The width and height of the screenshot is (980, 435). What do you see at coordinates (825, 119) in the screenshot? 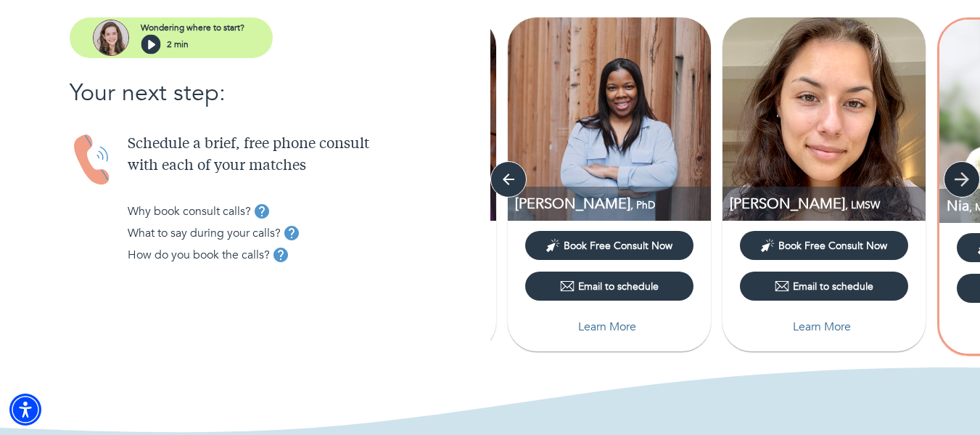
I see `img: Nicole Fontenot profile` at bounding box center [825, 119].